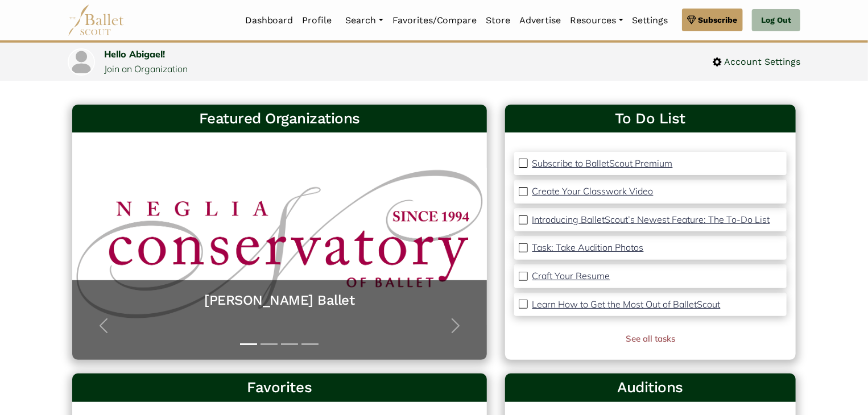  I want to click on a: See all tasks, so click(650, 338).